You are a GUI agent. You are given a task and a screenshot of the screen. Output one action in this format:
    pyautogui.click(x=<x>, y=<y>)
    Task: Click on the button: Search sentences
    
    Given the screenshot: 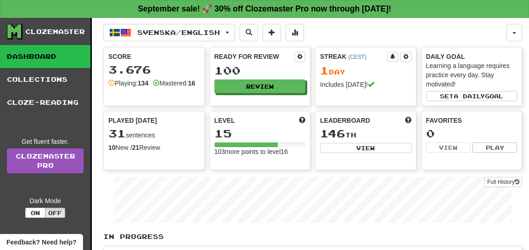 What is the action you would take?
    pyautogui.click(x=249, y=33)
    